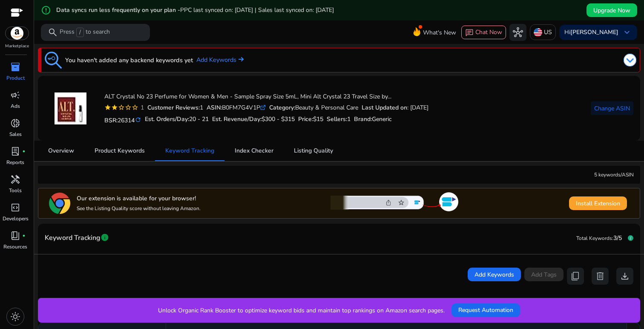  I want to click on span: Product Keywords, so click(120, 151).